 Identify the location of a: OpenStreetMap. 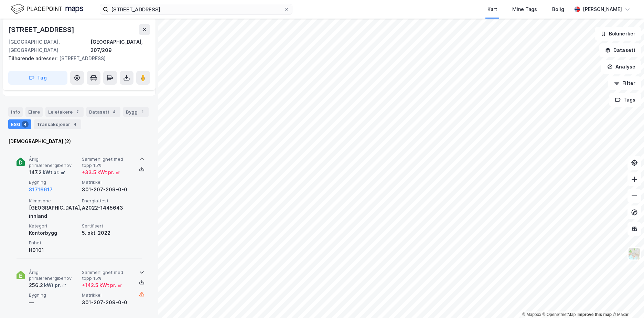
(559, 315).